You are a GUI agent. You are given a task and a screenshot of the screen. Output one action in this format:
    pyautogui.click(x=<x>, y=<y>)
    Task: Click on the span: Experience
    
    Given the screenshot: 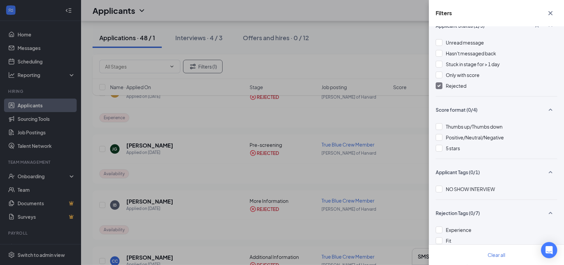 What is the action you would take?
    pyautogui.click(x=459, y=230)
    